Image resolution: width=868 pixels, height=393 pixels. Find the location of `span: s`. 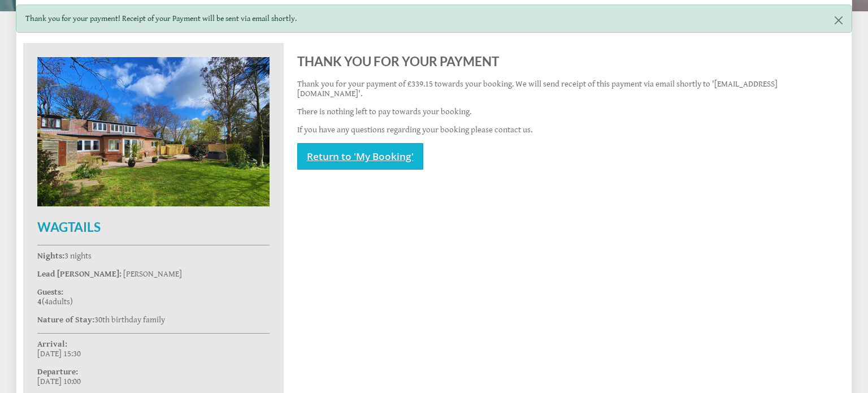

span: s is located at coordinates (68, 302).